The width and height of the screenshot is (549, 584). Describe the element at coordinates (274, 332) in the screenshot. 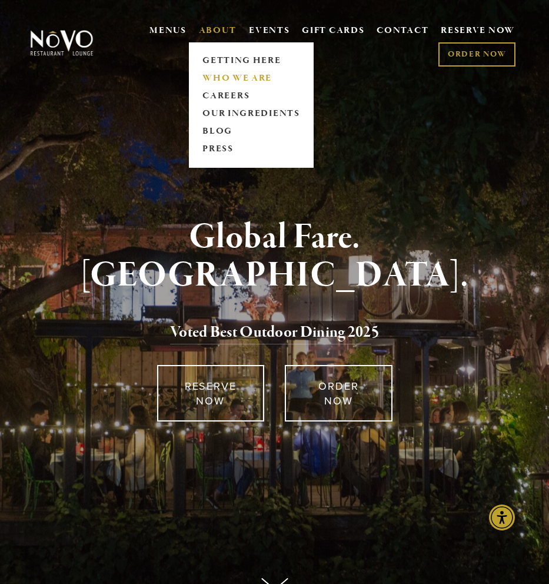

I see `h2: 5` at that location.